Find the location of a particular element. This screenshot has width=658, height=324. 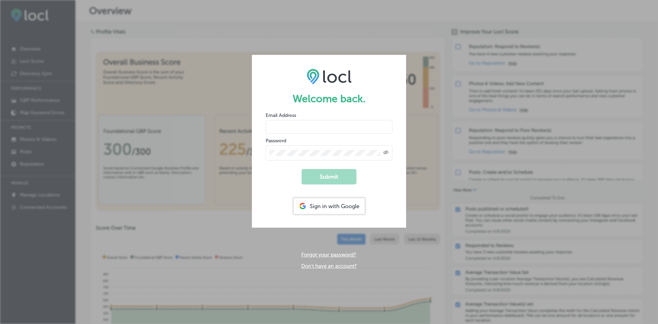

span: Toggle password visibility is located at coordinates (386, 153).